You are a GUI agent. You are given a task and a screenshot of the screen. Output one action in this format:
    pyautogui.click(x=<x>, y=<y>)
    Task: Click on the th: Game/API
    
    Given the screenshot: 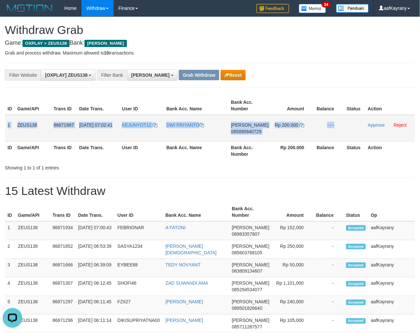 What is the action you would take?
    pyautogui.click(x=33, y=212)
    